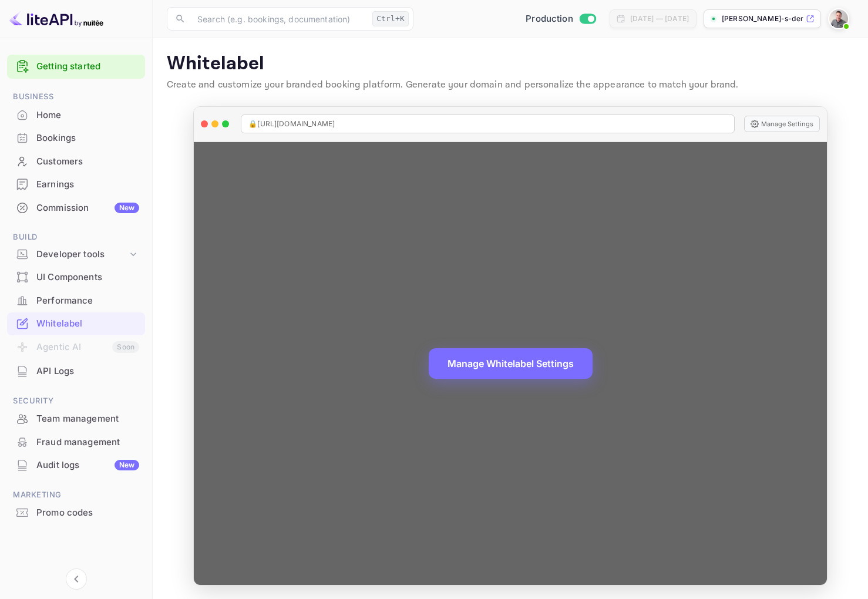 This screenshot has width=868, height=599. I want to click on input: Search (e.g. bookings, documentation), so click(279, 19).